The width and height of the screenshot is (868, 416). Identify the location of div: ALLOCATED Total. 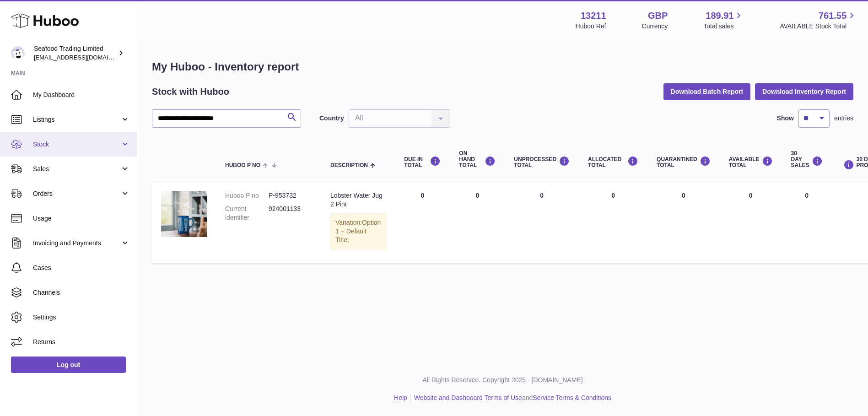
(613, 162).